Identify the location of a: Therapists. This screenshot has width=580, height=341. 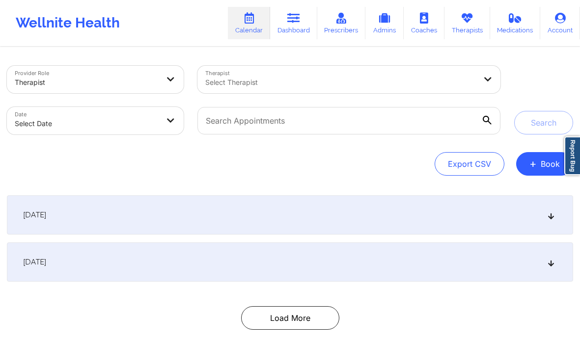
(467, 23).